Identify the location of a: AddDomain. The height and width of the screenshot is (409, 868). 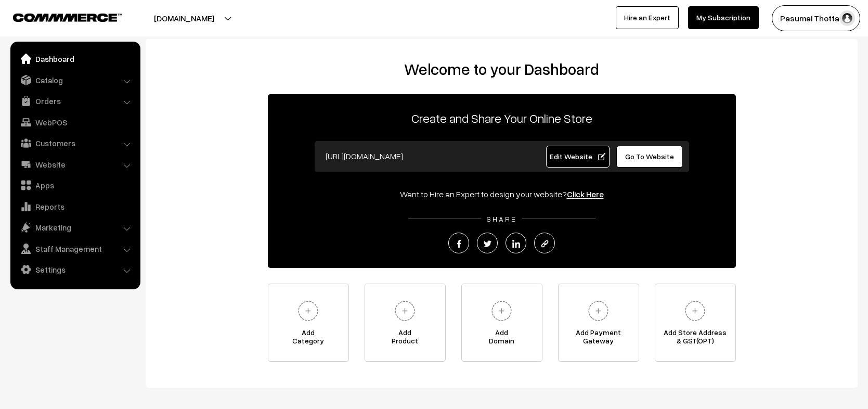
(502, 322).